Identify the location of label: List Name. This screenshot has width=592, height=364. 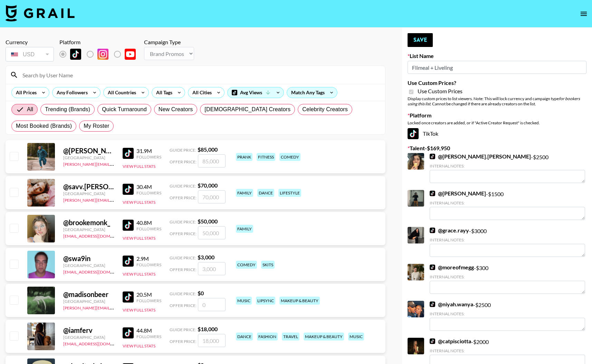
(497, 56).